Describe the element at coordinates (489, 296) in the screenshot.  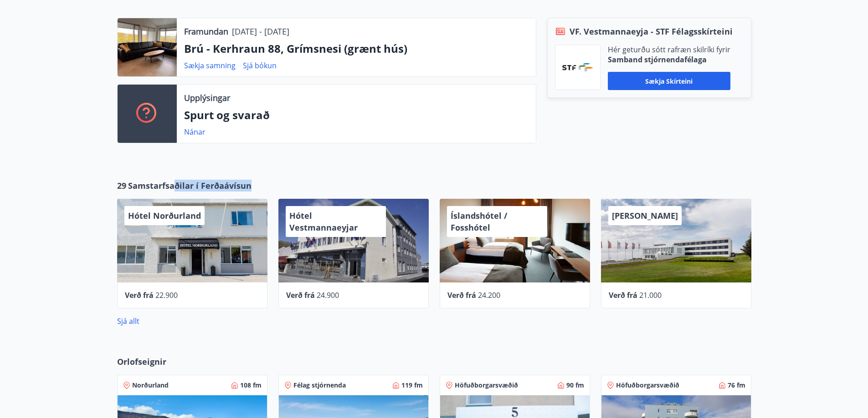
I see `span: 24.200` at that location.